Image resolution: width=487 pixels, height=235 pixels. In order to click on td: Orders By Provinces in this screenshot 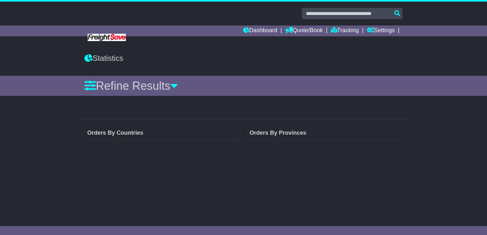, I will do `click(325, 133)`.